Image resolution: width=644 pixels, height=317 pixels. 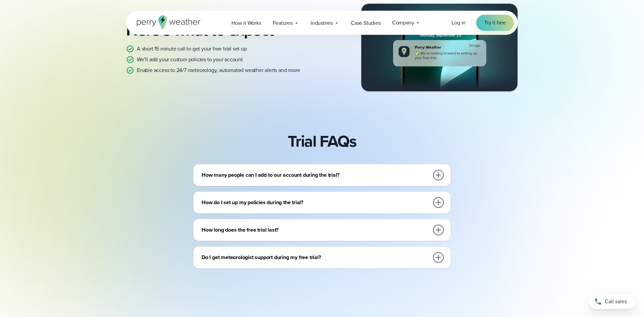 What do you see at coordinates (458, 22) in the screenshot?
I see `span: Log in` at bounding box center [458, 22].